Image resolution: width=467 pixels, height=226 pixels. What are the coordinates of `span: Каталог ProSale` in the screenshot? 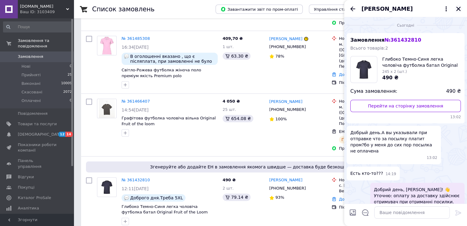 It's located at (34, 198).